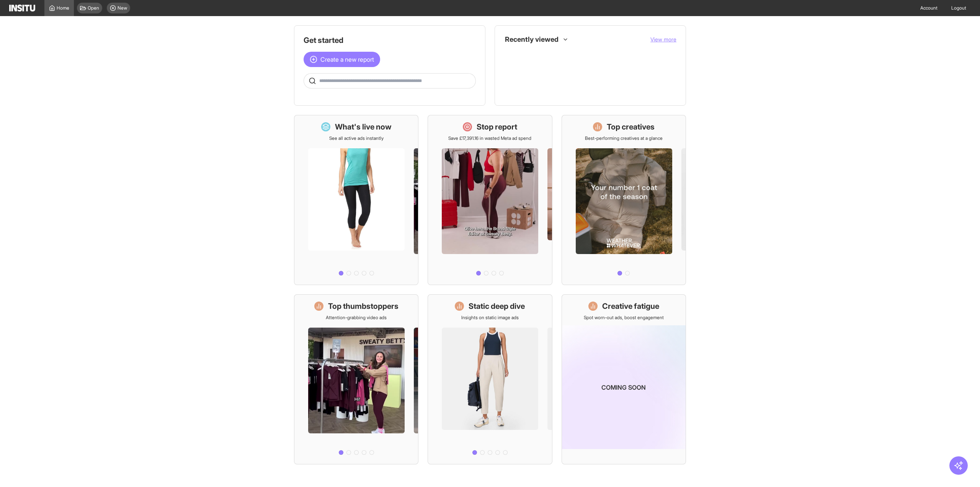 The height and width of the screenshot is (487, 980). Describe the element at coordinates (490, 380) in the screenshot. I see `a: Static deep diveInsights on static image ads` at that location.